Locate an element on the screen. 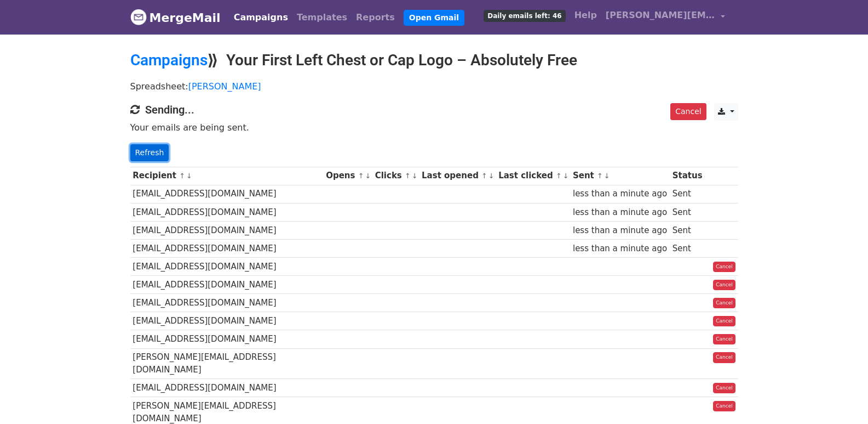 The height and width of the screenshot is (424, 868). span: Daily emails left: 46 is located at coordinates (524, 16).